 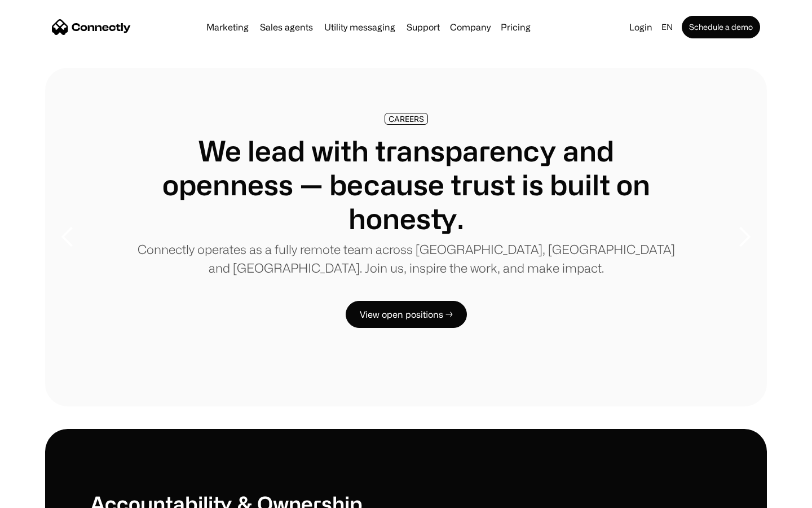 What do you see at coordinates (406, 315) in the screenshot?
I see `a: View open positions →` at bounding box center [406, 315].